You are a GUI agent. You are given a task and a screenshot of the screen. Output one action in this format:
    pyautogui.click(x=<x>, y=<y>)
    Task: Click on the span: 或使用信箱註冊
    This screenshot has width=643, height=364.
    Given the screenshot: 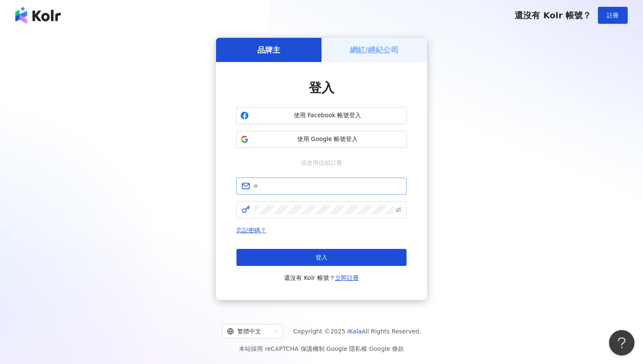 What is the action you would take?
    pyautogui.click(x=321, y=163)
    